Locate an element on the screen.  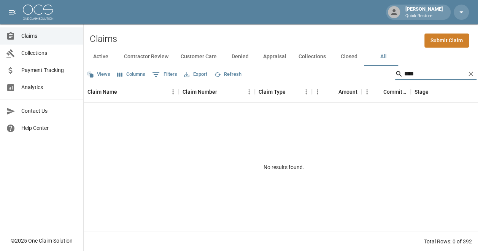
span: Payment Tracking is located at coordinates (49, 70).